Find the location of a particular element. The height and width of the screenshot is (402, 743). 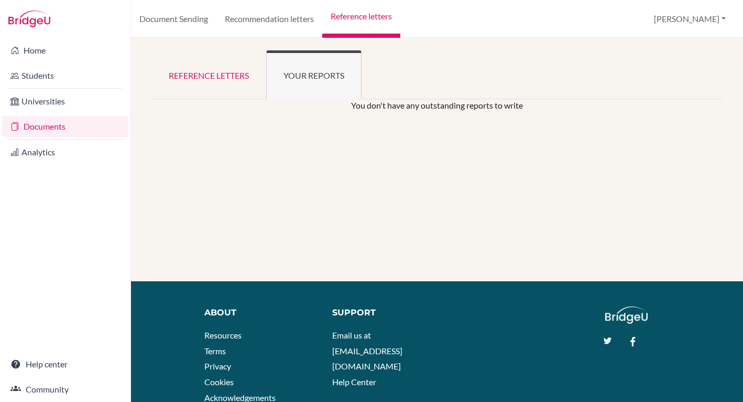

img: Bridge-U is located at coordinates (29, 19).